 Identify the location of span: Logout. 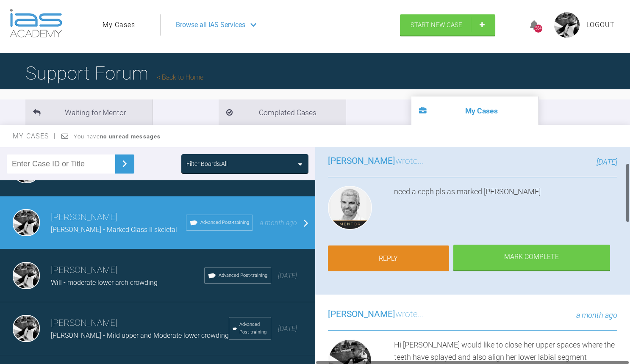
(600, 25).